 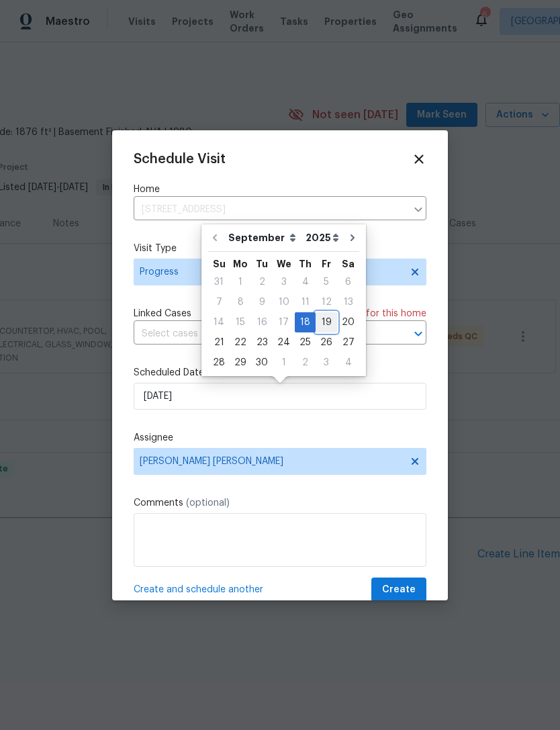 I want to click on div: 11, so click(x=305, y=302).